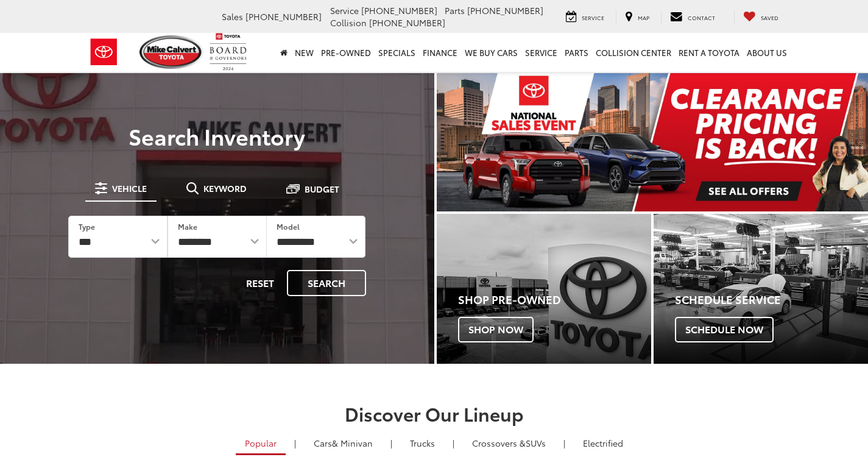 Image resolution: width=868 pixels, height=457 pixels. Describe the element at coordinates (346, 53) in the screenshot. I see `a: Pre-Owned` at that location.